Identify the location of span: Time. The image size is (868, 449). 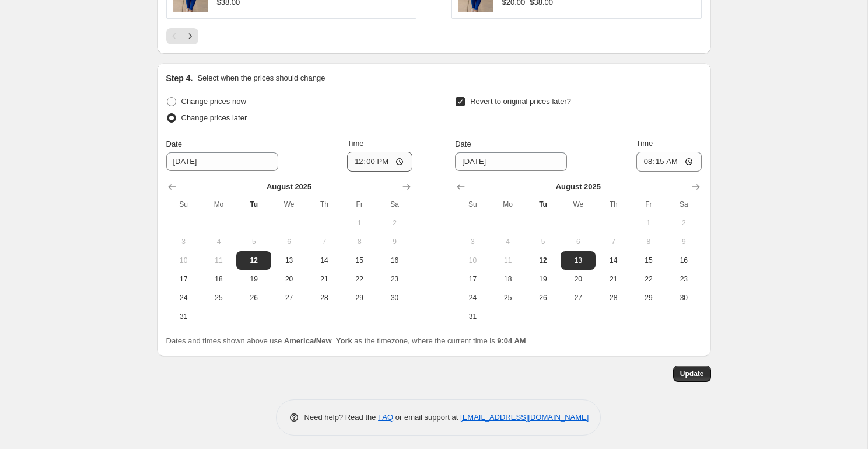
(644, 143).